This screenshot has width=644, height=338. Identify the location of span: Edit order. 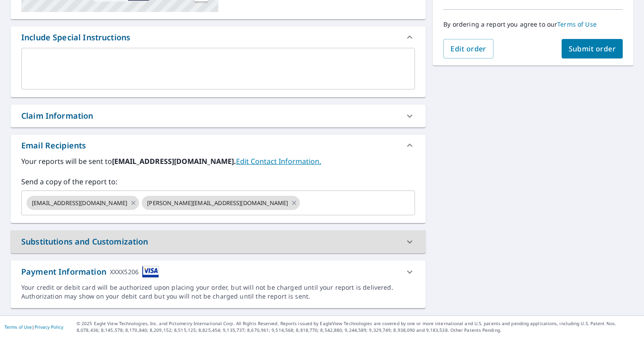
(468, 49).